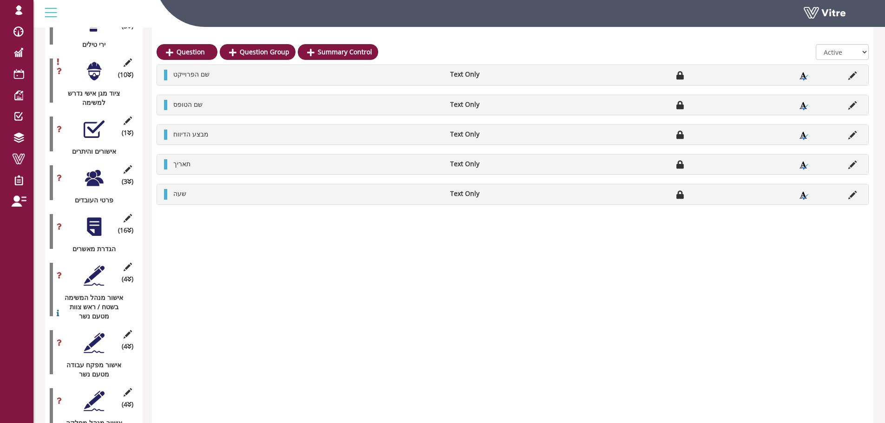 The width and height of the screenshot is (885, 423). I want to click on span: שם הפרוייקט, so click(191, 74).